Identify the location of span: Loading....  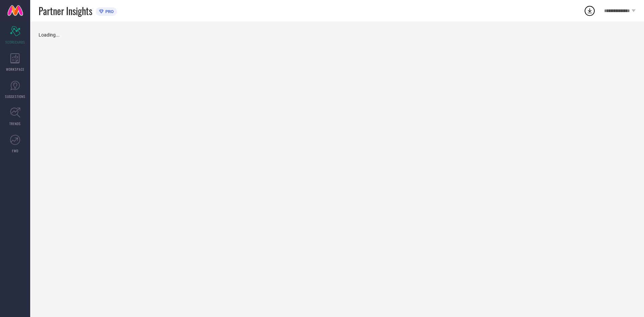
(49, 35).